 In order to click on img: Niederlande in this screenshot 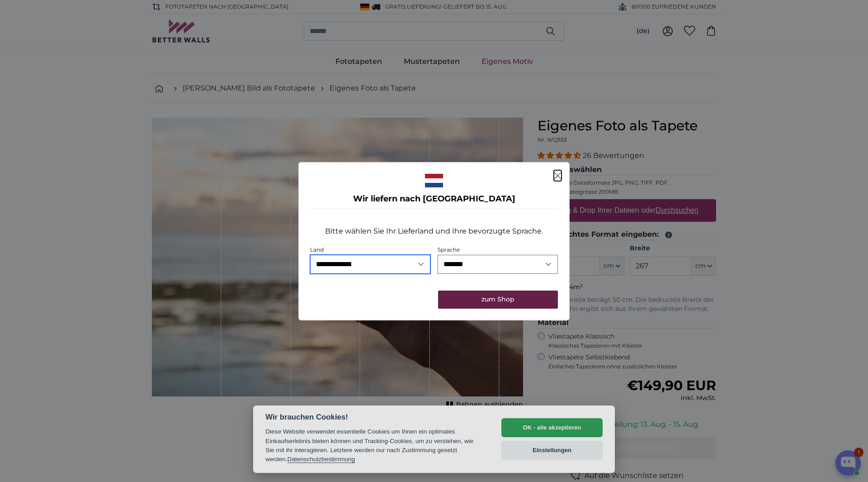, I will do `click(434, 181)`.